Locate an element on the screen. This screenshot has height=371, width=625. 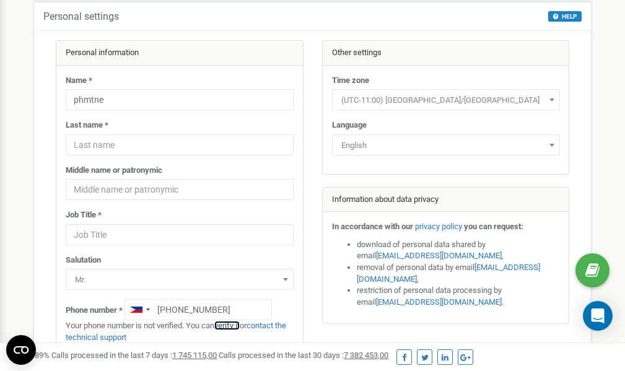
u: 1 745 115,00 is located at coordinates (195, 355).